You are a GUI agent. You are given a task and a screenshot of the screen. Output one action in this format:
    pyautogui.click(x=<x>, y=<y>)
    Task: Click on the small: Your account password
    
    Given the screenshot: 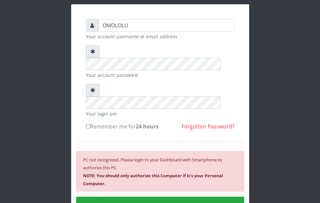 What is the action you would take?
    pyautogui.click(x=160, y=75)
    